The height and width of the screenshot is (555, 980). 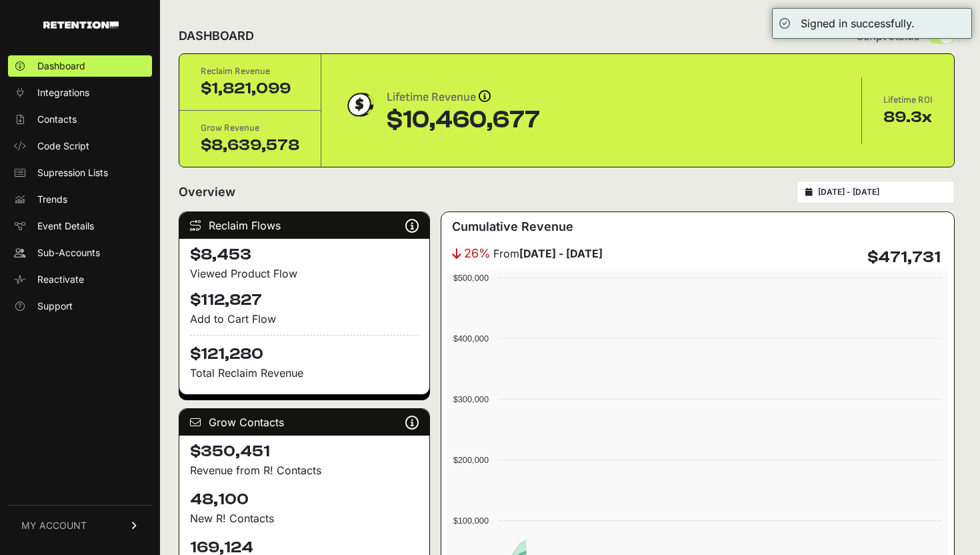 What do you see at coordinates (63, 93) in the screenshot?
I see `span: Integrations` at bounding box center [63, 93].